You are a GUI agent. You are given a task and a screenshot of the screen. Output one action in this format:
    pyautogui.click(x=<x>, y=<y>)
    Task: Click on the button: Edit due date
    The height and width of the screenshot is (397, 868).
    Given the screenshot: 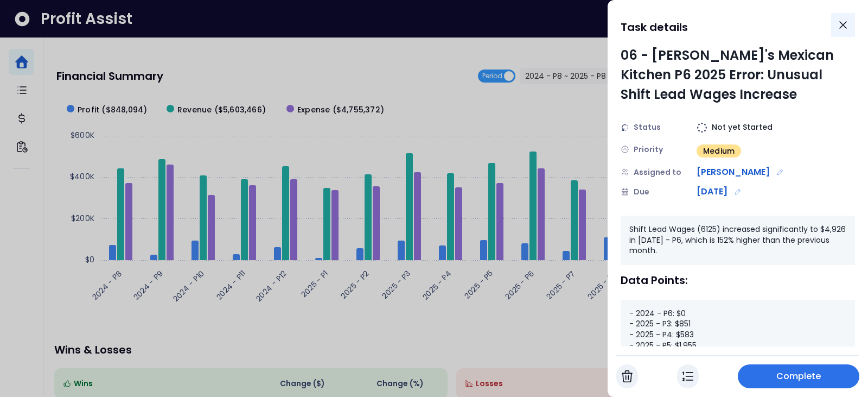 What is the action you would take?
    pyautogui.click(x=738, y=192)
    